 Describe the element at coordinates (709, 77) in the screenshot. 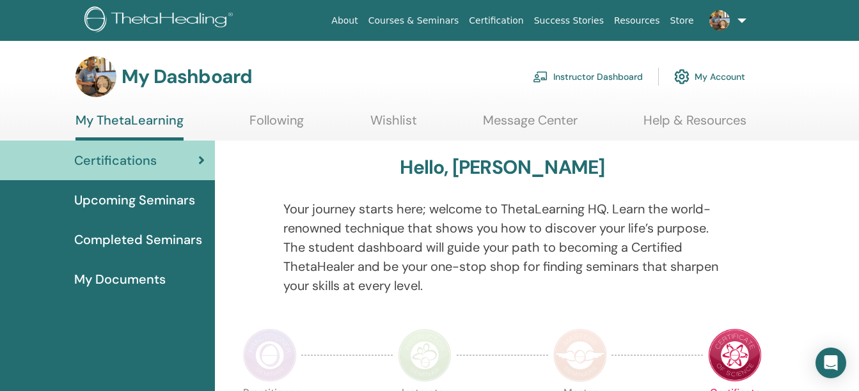

I see `a: My Account` at that location.